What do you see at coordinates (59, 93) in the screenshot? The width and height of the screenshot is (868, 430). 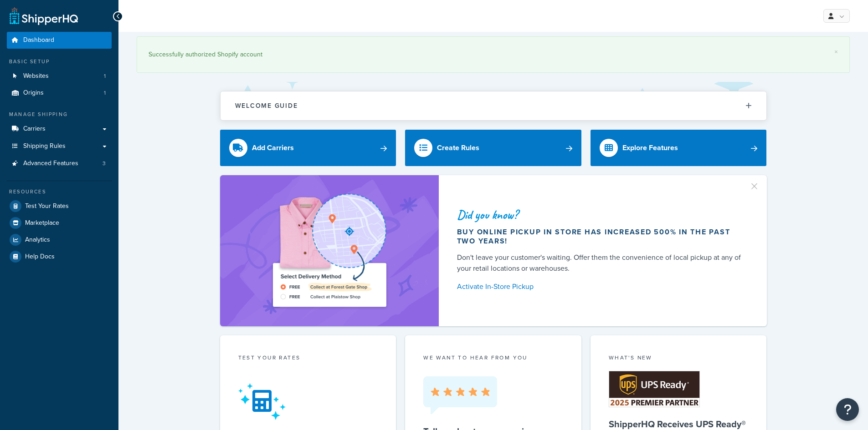 I see `a: Origins1` at bounding box center [59, 93].